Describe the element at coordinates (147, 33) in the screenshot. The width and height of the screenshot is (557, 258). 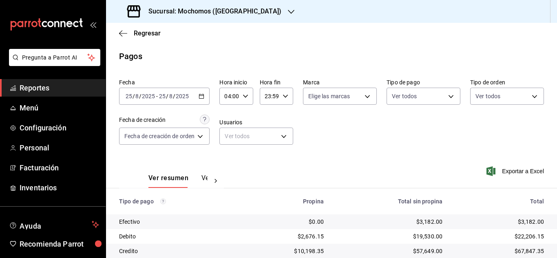
I see `span: Regresar` at that location.